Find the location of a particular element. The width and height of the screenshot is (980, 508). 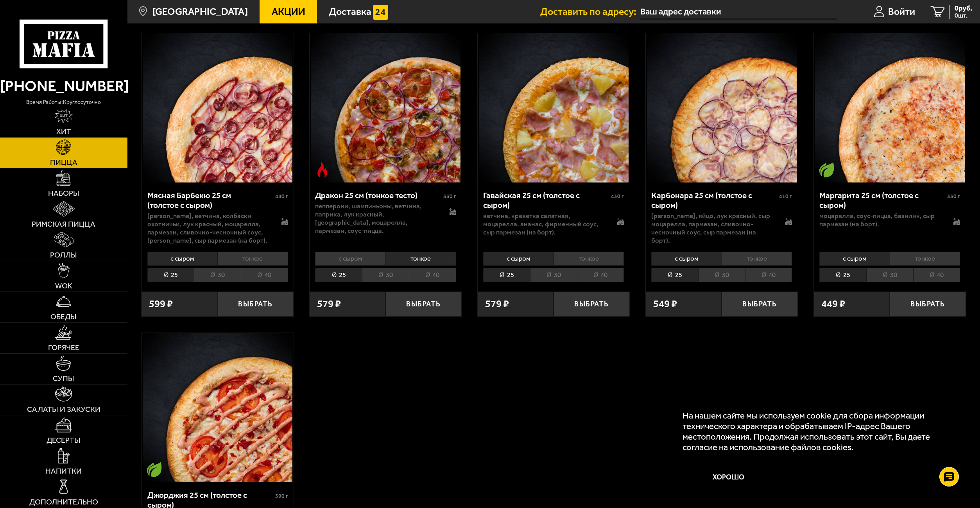

img: Карбонара 25 см (толстое с сыром) is located at coordinates (722, 108).